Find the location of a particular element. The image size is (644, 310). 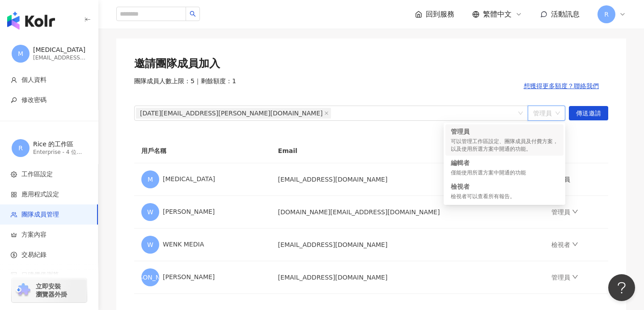

div: WENK MEDIA is located at coordinates (203, 244).